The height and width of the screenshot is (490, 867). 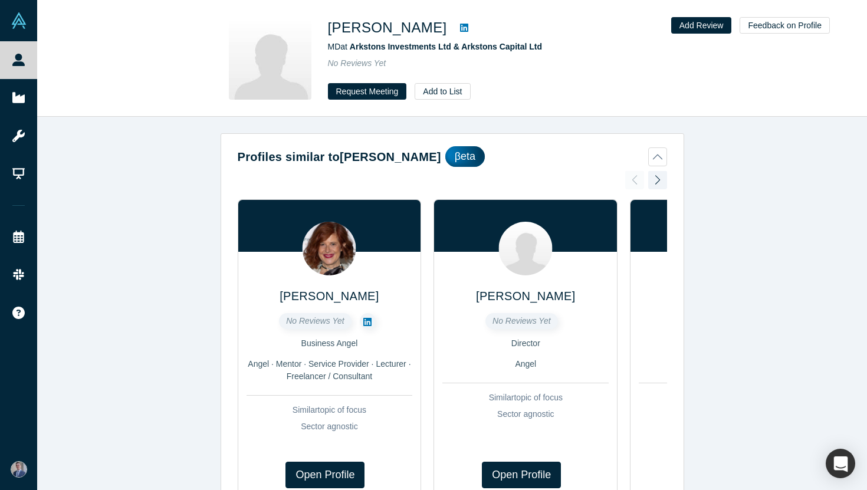 What do you see at coordinates (525, 343) in the screenshot?
I see `span: Director` at bounding box center [525, 343].